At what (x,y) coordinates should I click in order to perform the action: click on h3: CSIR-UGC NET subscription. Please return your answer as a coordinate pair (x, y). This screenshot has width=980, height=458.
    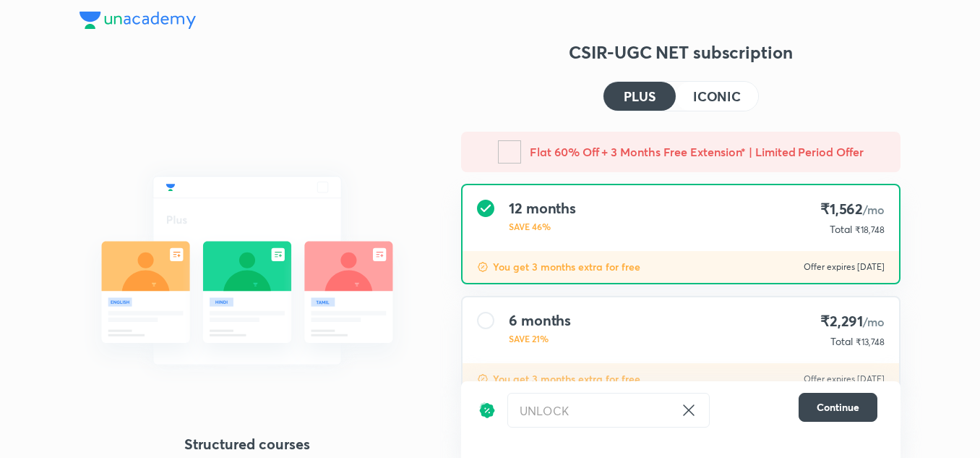
    Looking at the image, I should click on (681, 52).